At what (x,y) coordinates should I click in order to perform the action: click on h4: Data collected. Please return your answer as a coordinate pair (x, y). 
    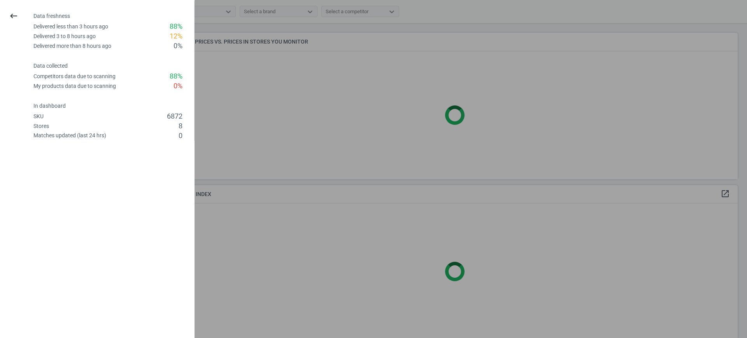
    Looking at the image, I should click on (114, 66).